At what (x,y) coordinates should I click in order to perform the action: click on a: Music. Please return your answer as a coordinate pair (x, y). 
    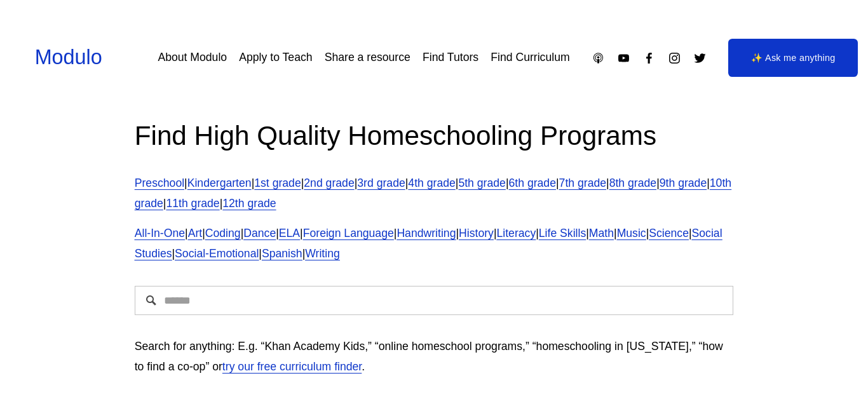
    Looking at the image, I should click on (632, 233).